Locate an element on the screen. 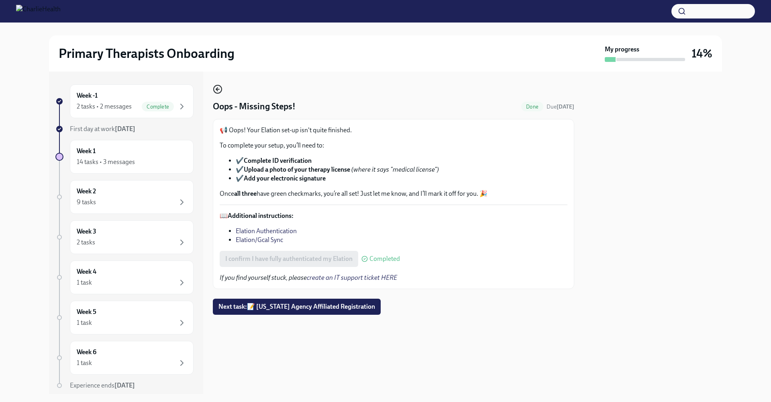  h6: Week 3 is located at coordinates (86, 231).